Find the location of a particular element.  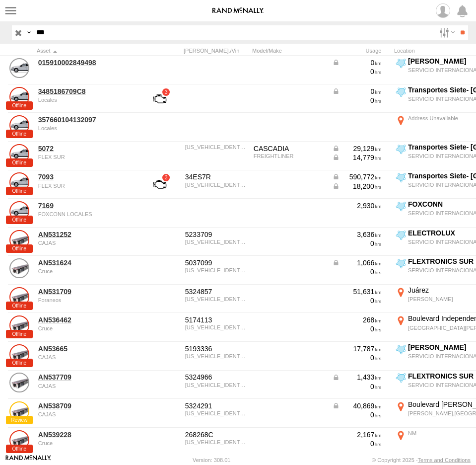

div: 2,167 is located at coordinates (357, 435).